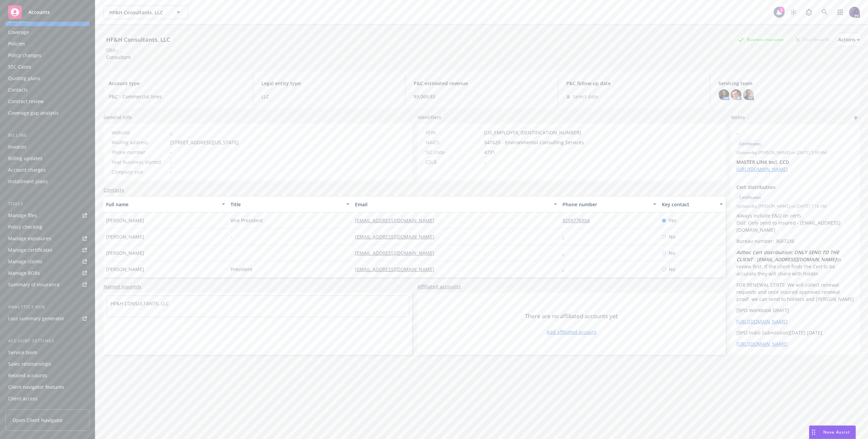 The height and width of the screenshot is (439, 868). Describe the element at coordinates (122, 286) in the screenshot. I see `a: Named insureds` at that location.